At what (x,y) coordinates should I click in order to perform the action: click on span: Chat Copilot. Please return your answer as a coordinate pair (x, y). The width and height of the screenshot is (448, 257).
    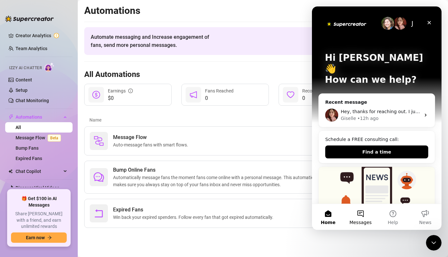
    Looking at the image, I should click on (39, 172).